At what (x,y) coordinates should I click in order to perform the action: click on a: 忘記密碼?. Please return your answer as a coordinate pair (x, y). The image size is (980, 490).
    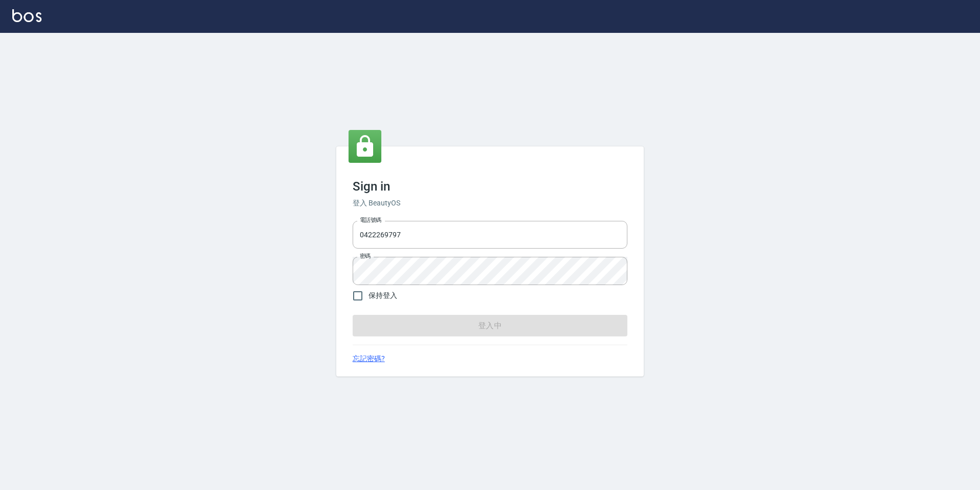
    Looking at the image, I should click on (369, 358).